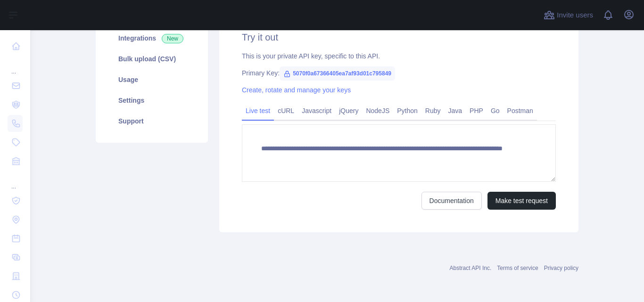 The height and width of the screenshot is (302, 644). I want to click on a: PHP, so click(476, 110).